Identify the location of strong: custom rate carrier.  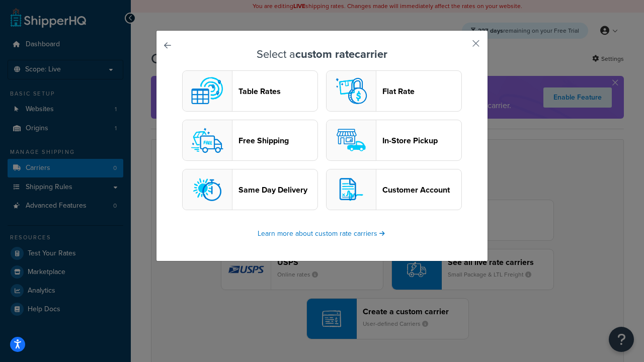
(341, 54).